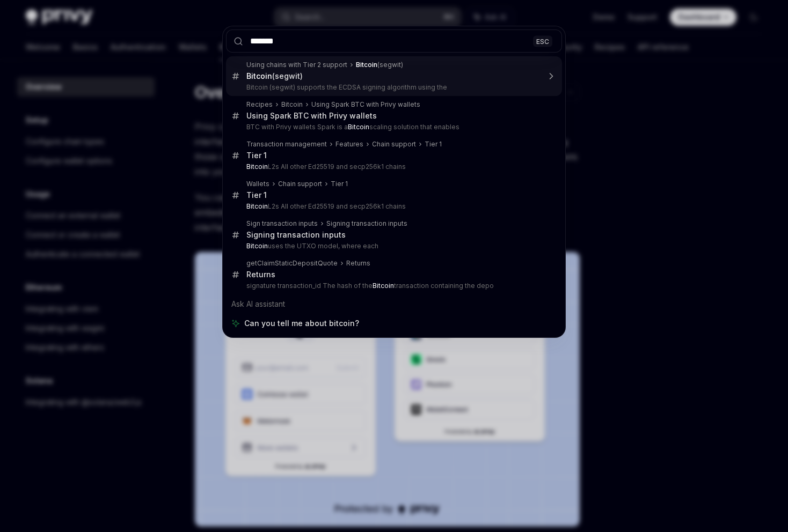  Describe the element at coordinates (393, 246) in the screenshot. I see `p: uses the UTXO model, where each` at that location.